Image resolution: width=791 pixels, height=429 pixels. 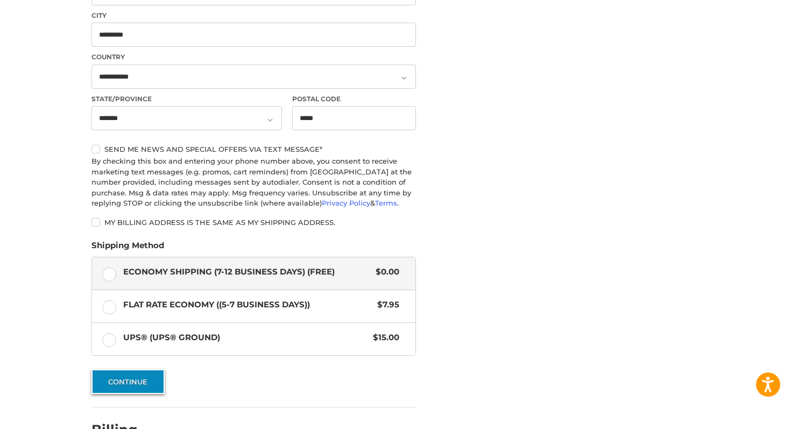 I want to click on span: $15.00, so click(x=384, y=338).